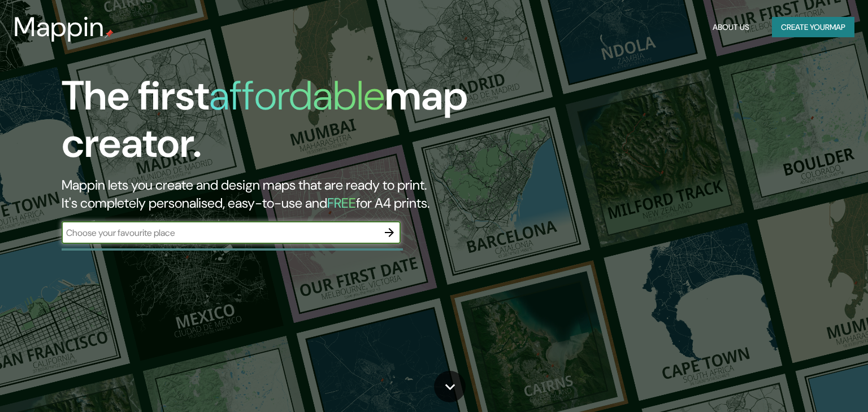  What do you see at coordinates (813, 27) in the screenshot?
I see `button: Create yourmap` at bounding box center [813, 27].